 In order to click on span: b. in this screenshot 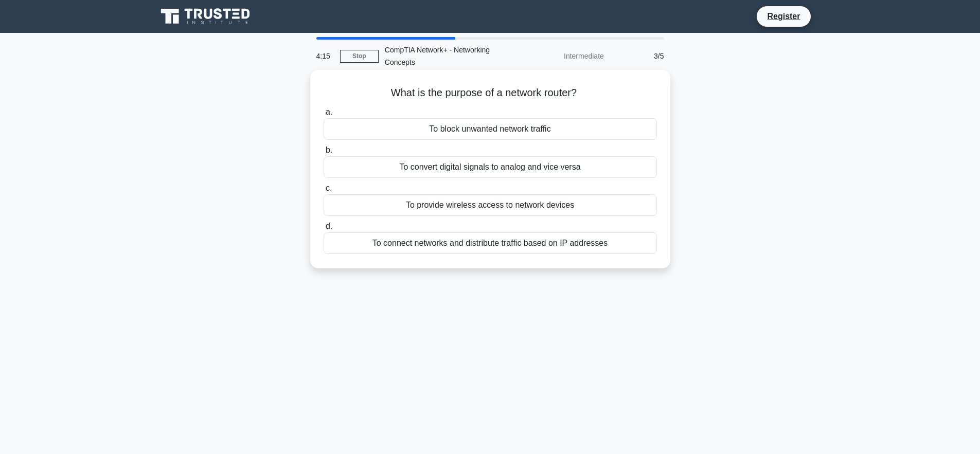, I will do `click(329, 149)`.